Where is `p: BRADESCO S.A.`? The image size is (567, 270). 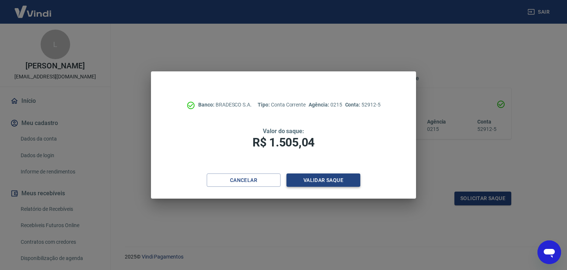
p: BRADESCO S.A. is located at coordinates (225, 104).